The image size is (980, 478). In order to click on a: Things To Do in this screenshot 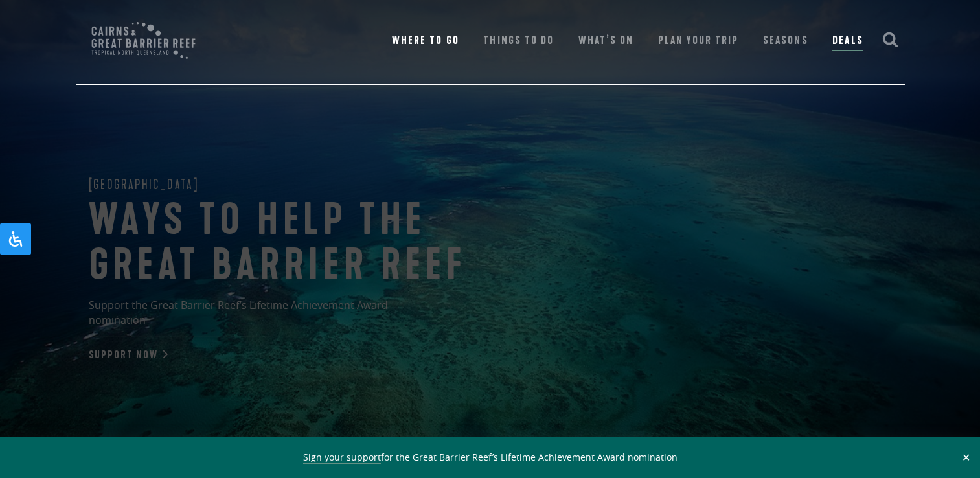, I will do `click(518, 41)`.